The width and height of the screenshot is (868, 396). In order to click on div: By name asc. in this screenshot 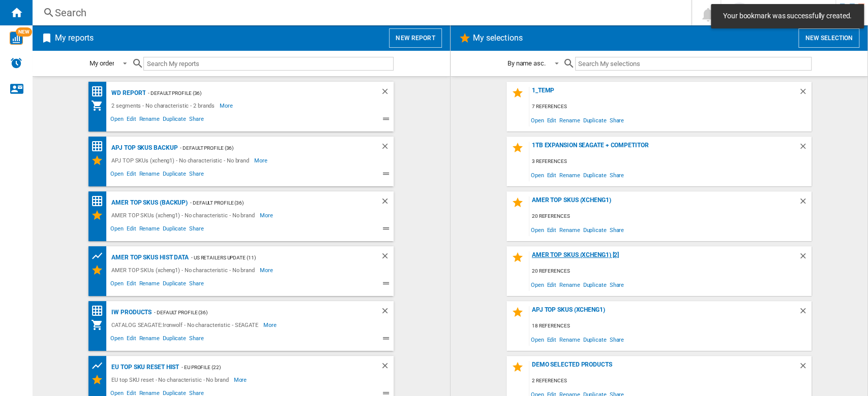, I will do `click(527, 63)`.